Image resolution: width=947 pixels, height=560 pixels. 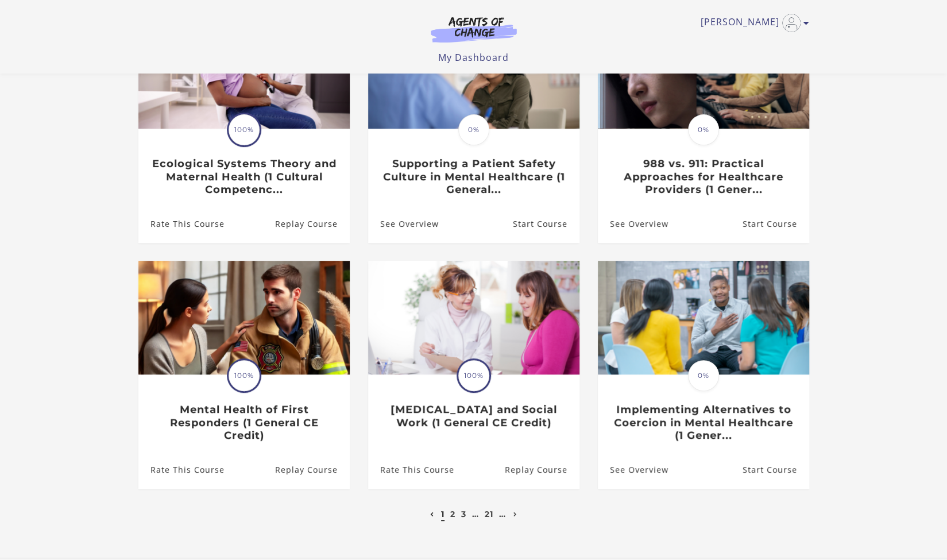 What do you see at coordinates (312, 469) in the screenshot?
I see `a: Mental Health of First Responders (1 General CE Credit): Resume Course` at bounding box center [312, 469].